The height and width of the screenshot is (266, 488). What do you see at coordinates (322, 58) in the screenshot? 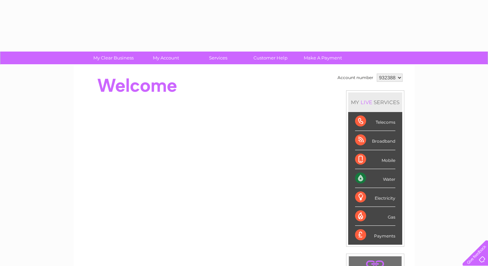
I see `a: Make A Payment` at bounding box center [322, 58].